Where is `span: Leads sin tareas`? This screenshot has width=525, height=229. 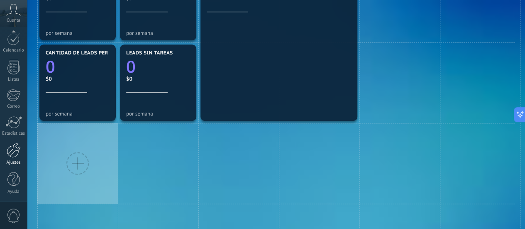 span: Leads sin tareas is located at coordinates (150, 53).